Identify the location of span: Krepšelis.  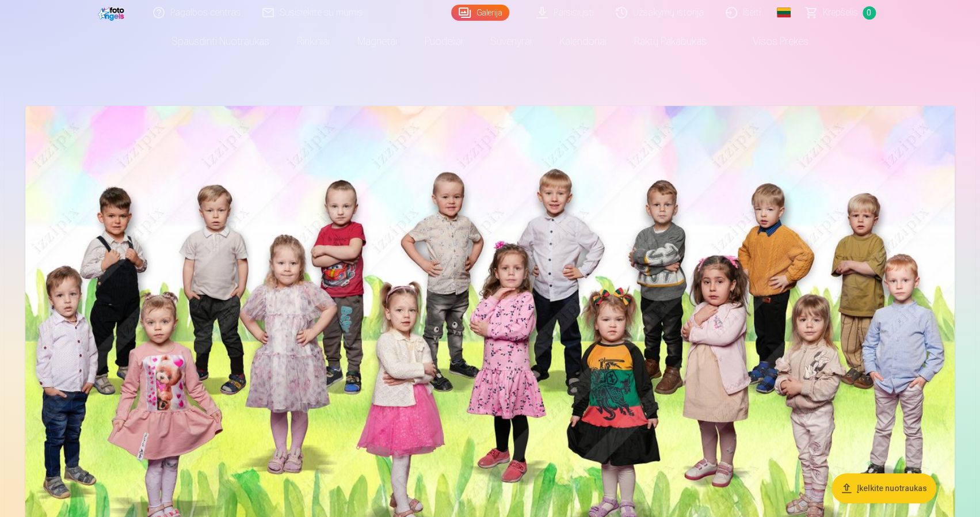
(840, 12).